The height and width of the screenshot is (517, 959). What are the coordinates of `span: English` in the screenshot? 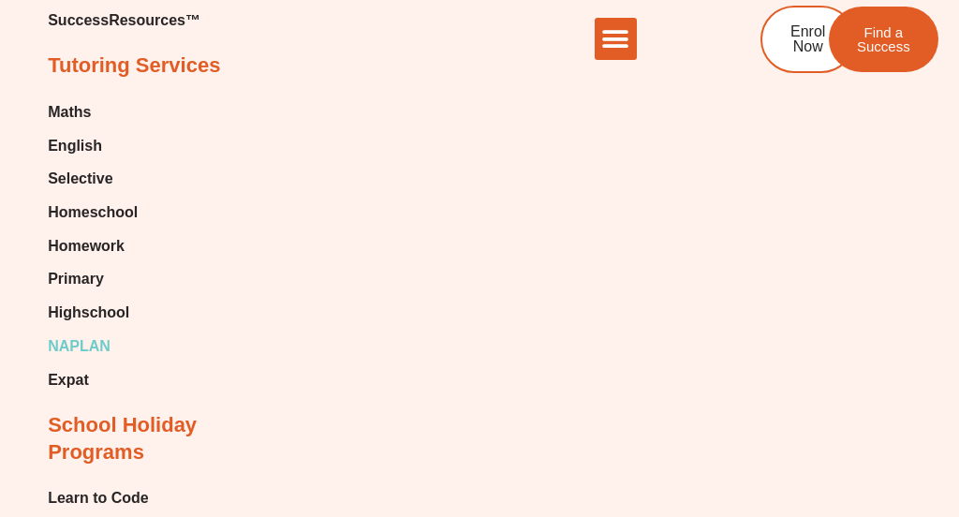 It's located at (75, 146).